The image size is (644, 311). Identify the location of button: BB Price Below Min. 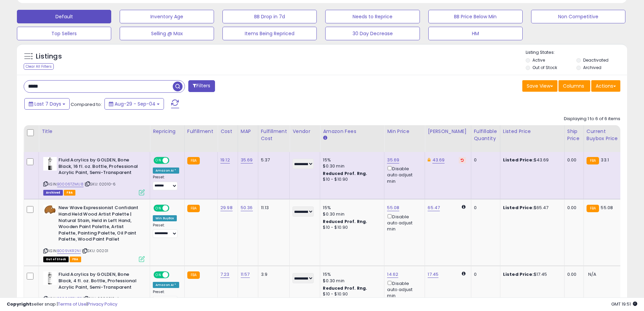
(476, 16).